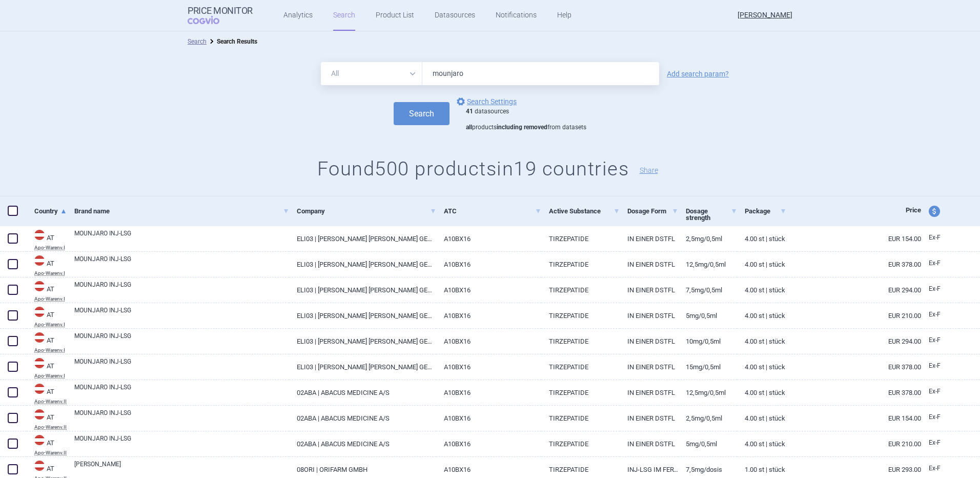 Image resolution: width=980 pixels, height=478 pixels. Describe the element at coordinates (232, 41) in the screenshot. I see `li: Search Results` at that location.